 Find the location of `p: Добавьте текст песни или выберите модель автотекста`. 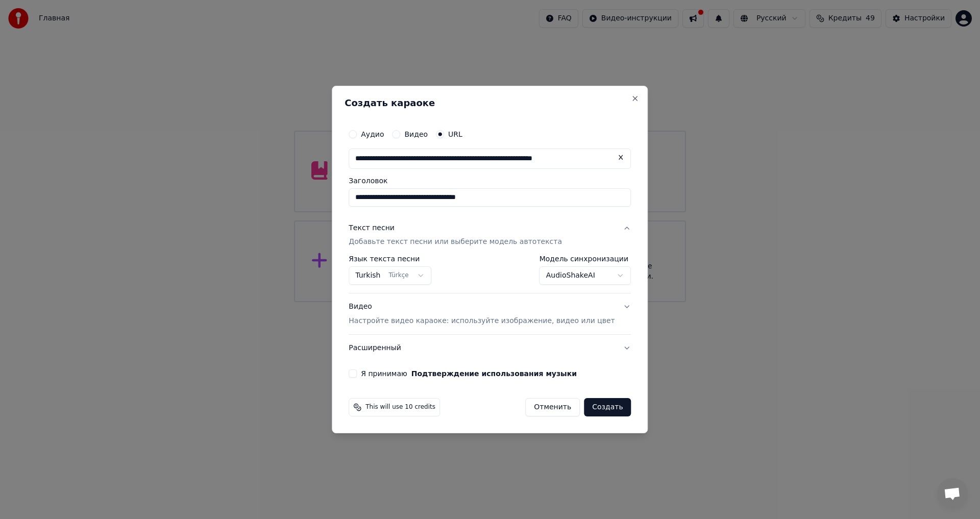

p: Добавьте текст песни или выберите модель автотекста is located at coordinates (455, 243).